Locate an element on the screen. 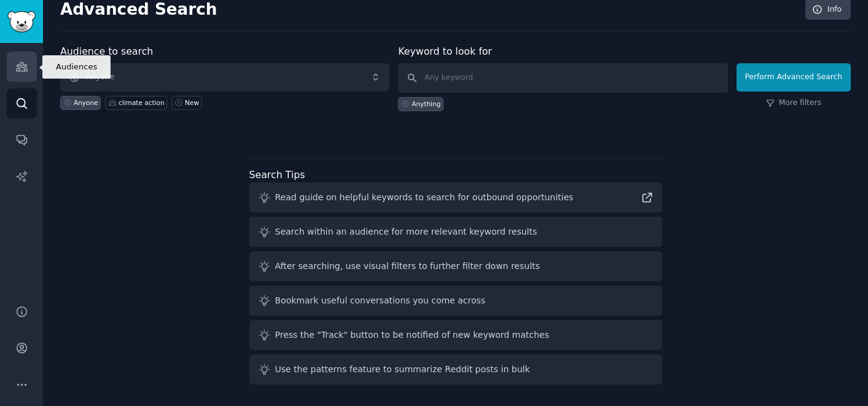 This screenshot has height=406, width=868. input: Any keyword is located at coordinates (563, 78).